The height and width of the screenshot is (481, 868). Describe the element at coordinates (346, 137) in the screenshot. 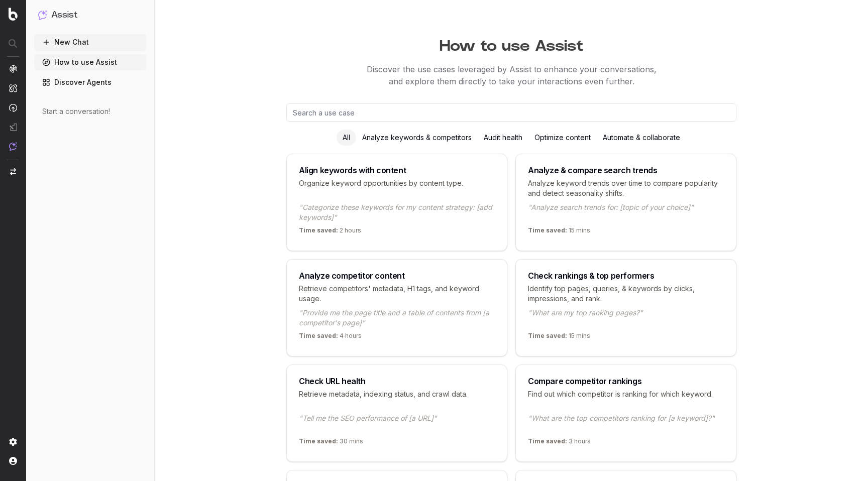

I see `div: All` at that location.